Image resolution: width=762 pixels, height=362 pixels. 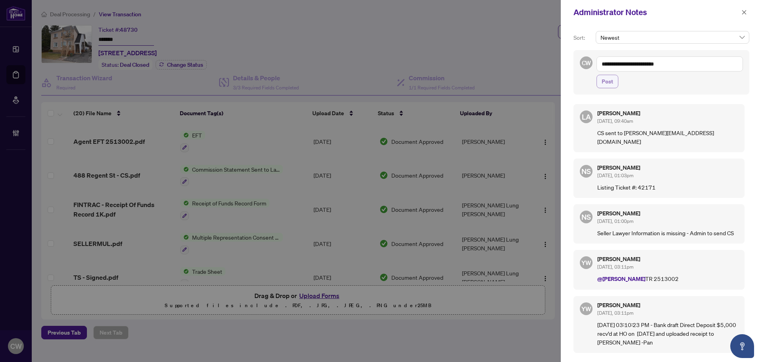 I want to click on p: Seller Lawyer Information is missing - Admin to send CS, so click(x=668, y=233).